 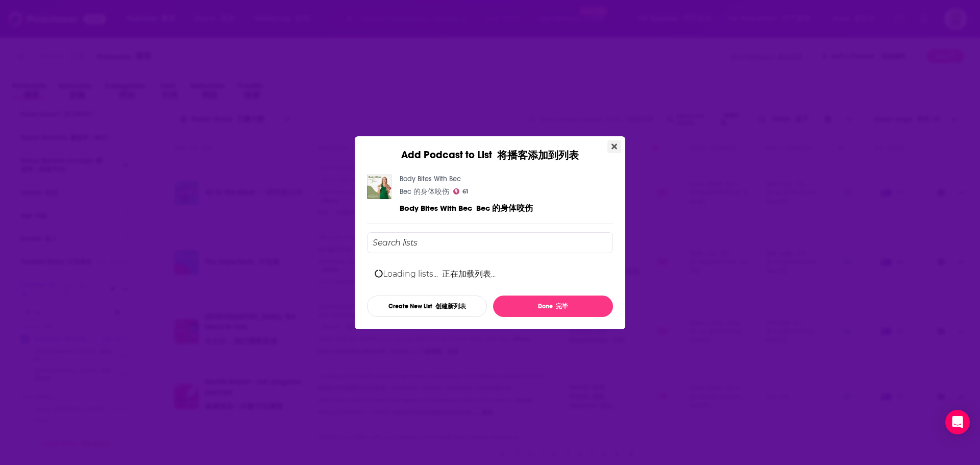 What do you see at coordinates (553, 306) in the screenshot?
I see `button: Done 完毕` at bounding box center [553, 306].